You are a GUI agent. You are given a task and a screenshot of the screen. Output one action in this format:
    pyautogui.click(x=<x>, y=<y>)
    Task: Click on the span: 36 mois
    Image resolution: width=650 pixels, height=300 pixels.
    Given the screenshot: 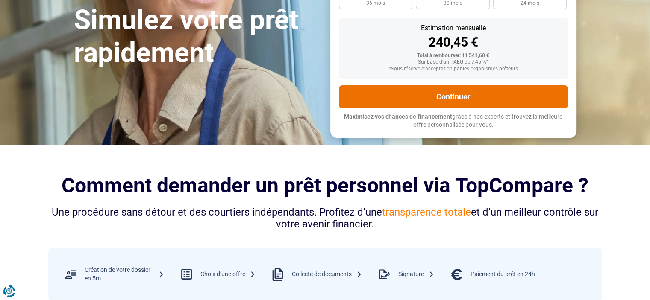 What is the action you would take?
    pyautogui.click(x=376, y=3)
    